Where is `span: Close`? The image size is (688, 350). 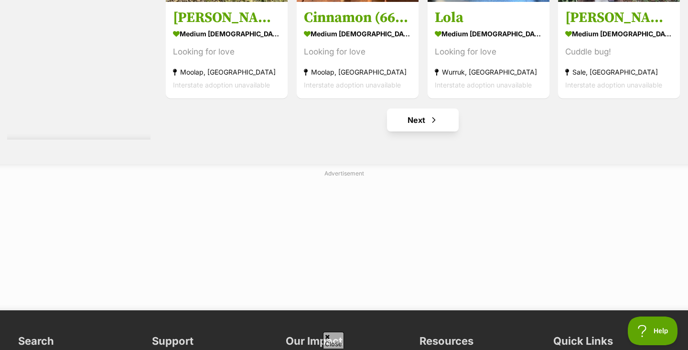 span: Close is located at coordinates (334, 340).